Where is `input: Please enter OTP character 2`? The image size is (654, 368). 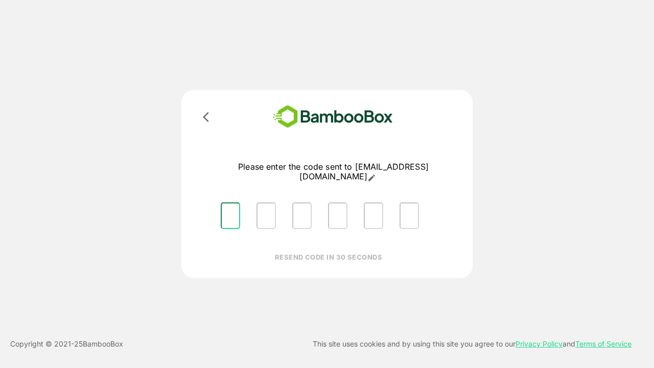 input: Please enter OTP character 2 is located at coordinates (266, 216).